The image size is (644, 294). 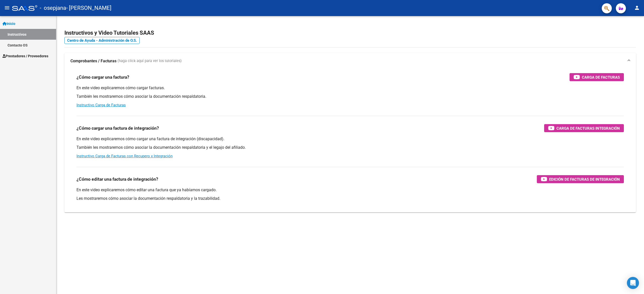 What do you see at coordinates (149, 61) in the screenshot?
I see `span: (haga click aquí para ver los tutoriales)` at bounding box center [149, 61].